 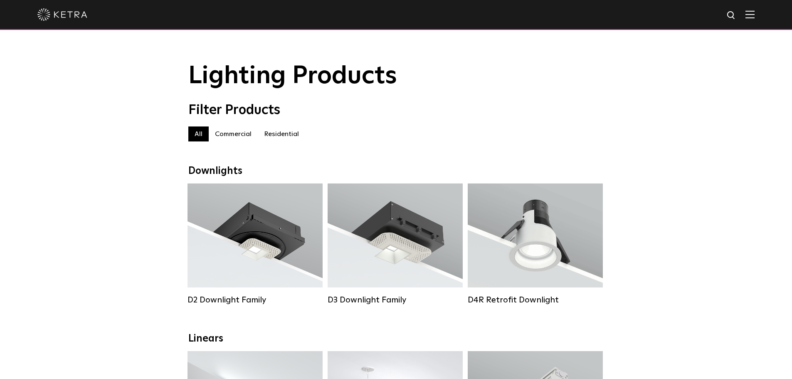 I want to click on label: Residential, so click(x=281, y=134).